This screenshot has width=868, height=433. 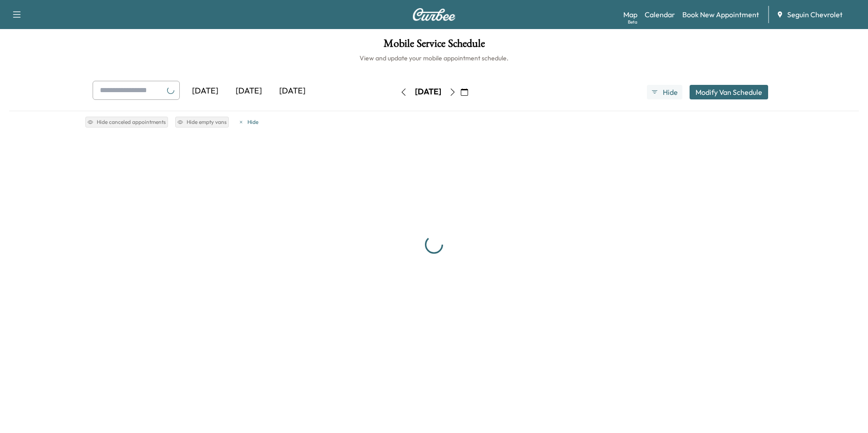 I want to click on a: Calendar, so click(x=660, y=14).